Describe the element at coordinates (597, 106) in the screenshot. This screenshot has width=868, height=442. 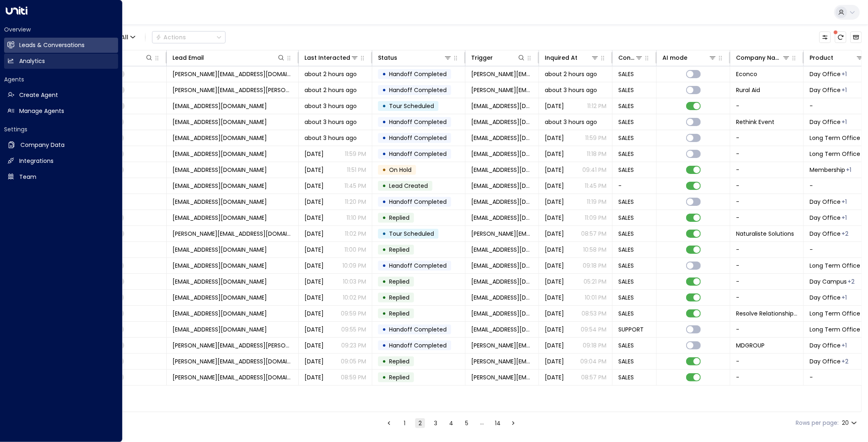
I see `p: 11:12 PM` at that location.